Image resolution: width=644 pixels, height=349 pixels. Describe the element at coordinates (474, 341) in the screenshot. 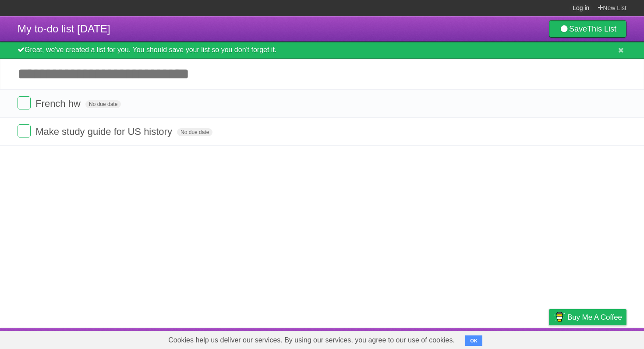

I see `button: OK` at that location.